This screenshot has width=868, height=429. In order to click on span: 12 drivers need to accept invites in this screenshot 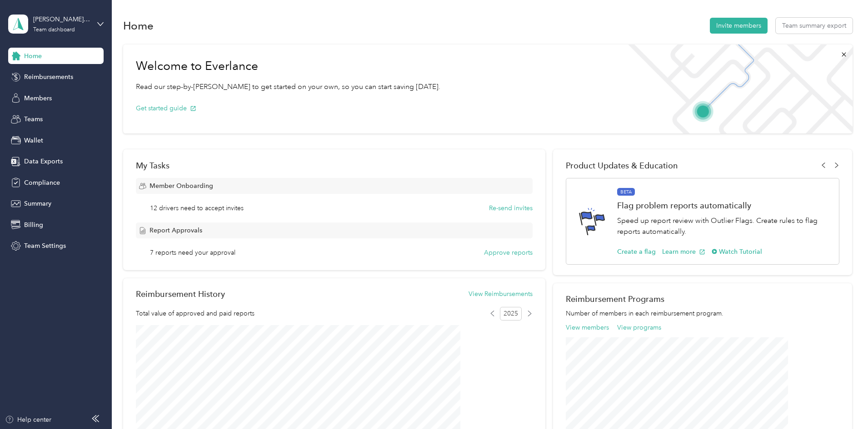, I will do `click(197, 208)`.